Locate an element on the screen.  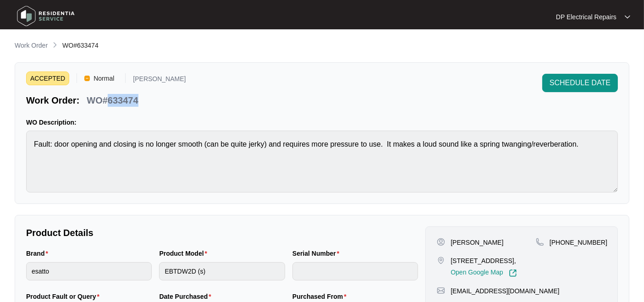
p: Product Details is located at coordinates (222, 233).